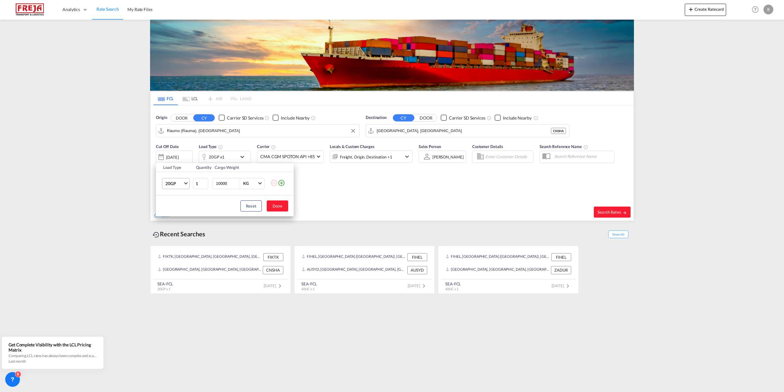 This screenshot has height=392, width=784. What do you see at coordinates (277, 206) in the screenshot?
I see `button: Done` at bounding box center [277, 206].